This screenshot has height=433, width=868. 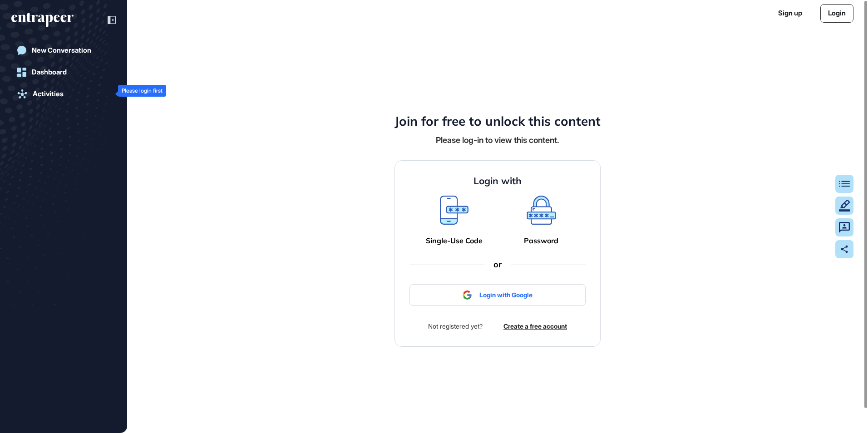 I want to click on div: Single-Use Code, so click(x=454, y=241).